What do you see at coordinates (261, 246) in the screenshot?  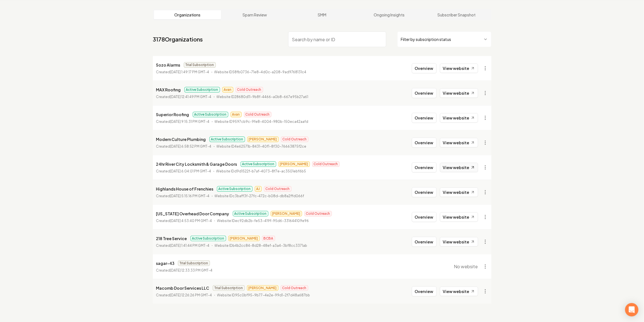 I see `p: Website ID b4b2cc84-8d28-48ef-a3a4-3bf8cc3371ab` at bounding box center [261, 246].